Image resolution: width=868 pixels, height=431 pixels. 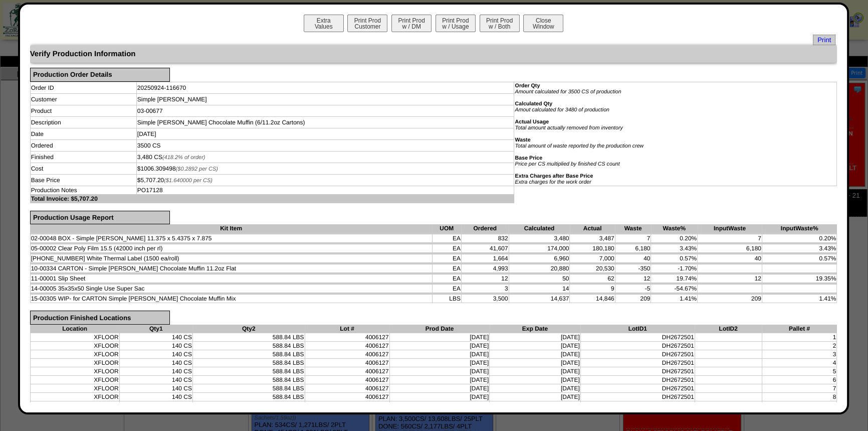 What do you see at coordinates (411, 23) in the screenshot?
I see `button: Print Prodw / DM` at bounding box center [411, 23].